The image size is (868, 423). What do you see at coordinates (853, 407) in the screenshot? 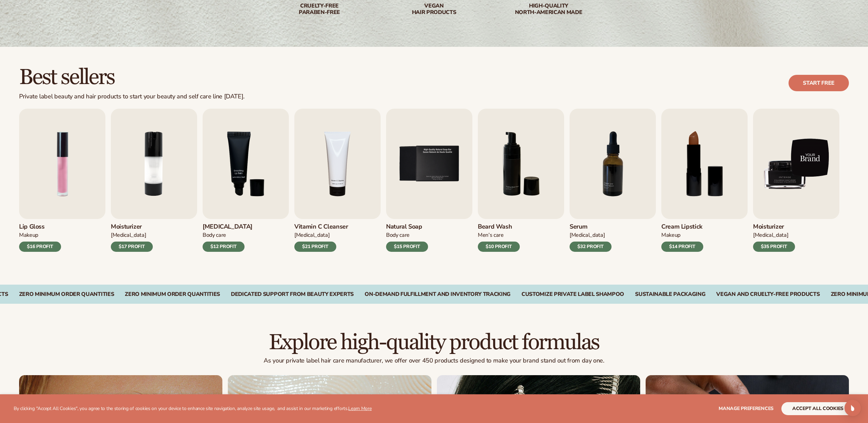
I see `div: Open Intercom Messenger` at bounding box center [853, 407].